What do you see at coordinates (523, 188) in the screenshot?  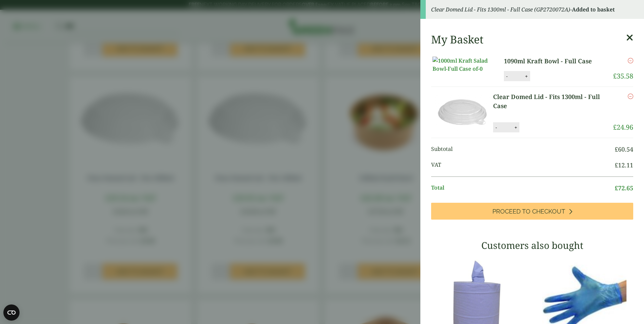 I see `span: Total` at bounding box center [523, 188].